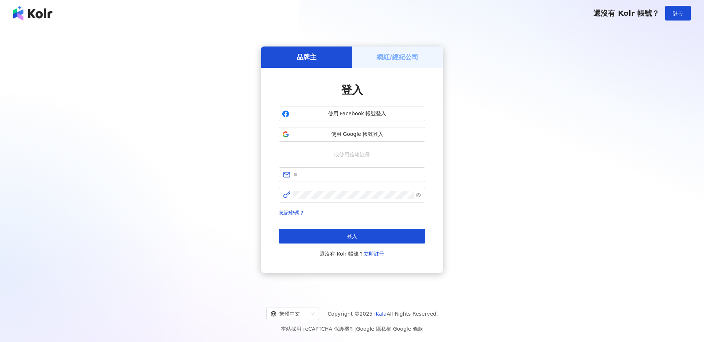 The height and width of the screenshot is (342, 704). What do you see at coordinates (357, 135) in the screenshot?
I see `span: 使用 Google 帳號登入` at bounding box center [357, 135].